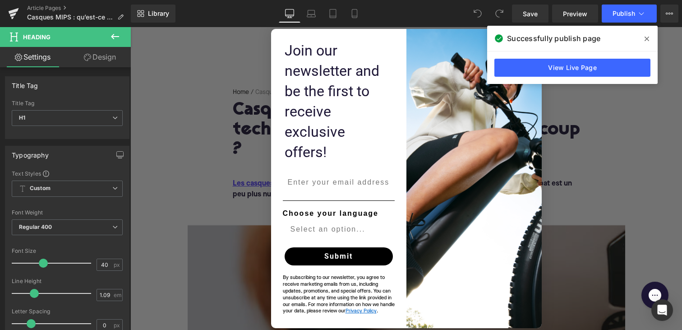 The width and height of the screenshot is (682, 330). I want to click on button: Undo, so click(478, 14).